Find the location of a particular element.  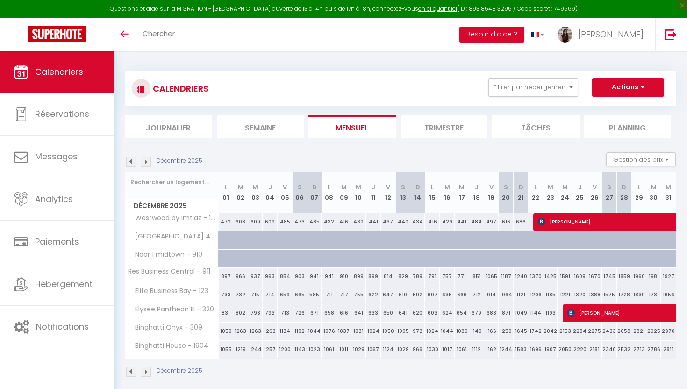

th: 19 is located at coordinates (491, 192).